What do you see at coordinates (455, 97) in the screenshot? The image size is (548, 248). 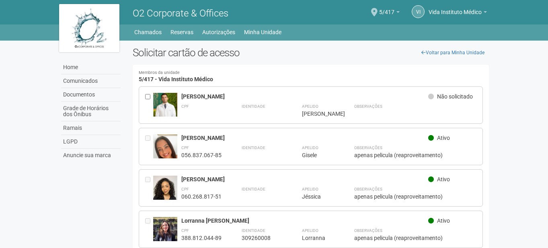 I see `span: Não solicitado` at bounding box center [455, 97].